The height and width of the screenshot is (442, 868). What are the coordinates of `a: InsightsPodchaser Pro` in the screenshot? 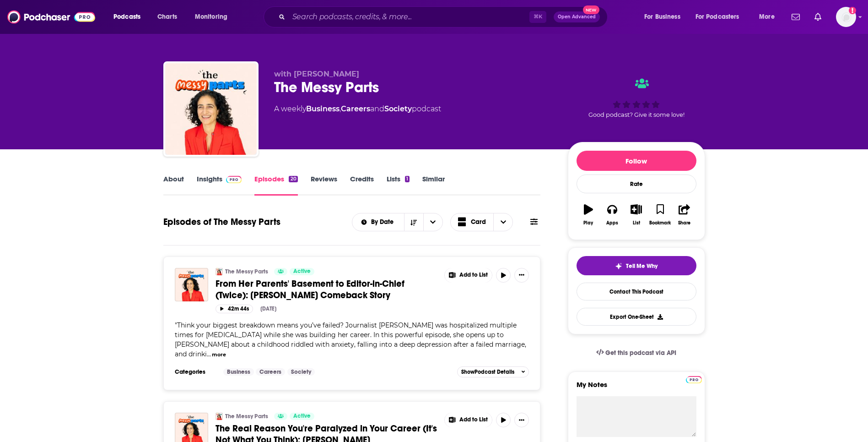 It's located at (220, 185).